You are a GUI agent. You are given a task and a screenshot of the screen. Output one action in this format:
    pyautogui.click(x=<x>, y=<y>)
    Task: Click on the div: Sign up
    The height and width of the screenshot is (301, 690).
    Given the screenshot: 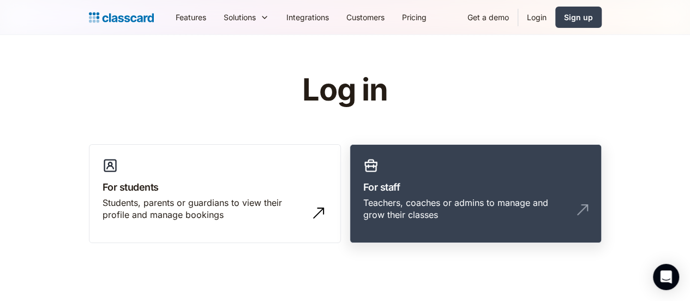 What is the action you would take?
    pyautogui.click(x=578, y=17)
    